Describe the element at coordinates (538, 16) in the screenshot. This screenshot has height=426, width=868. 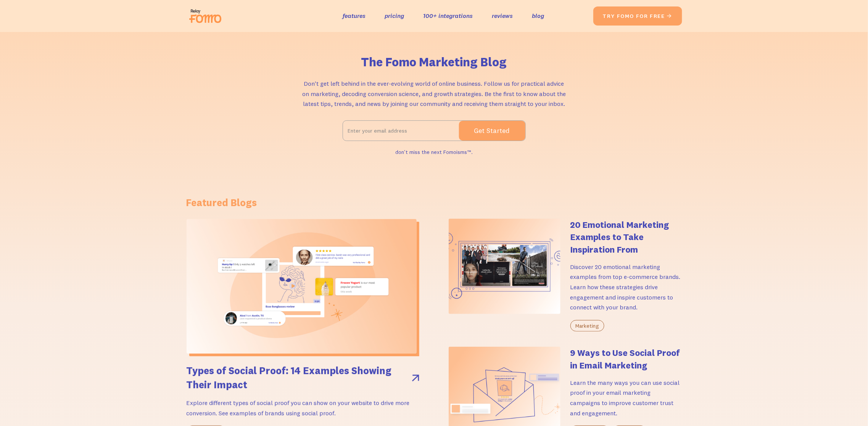
I see `a: blog` at that location.